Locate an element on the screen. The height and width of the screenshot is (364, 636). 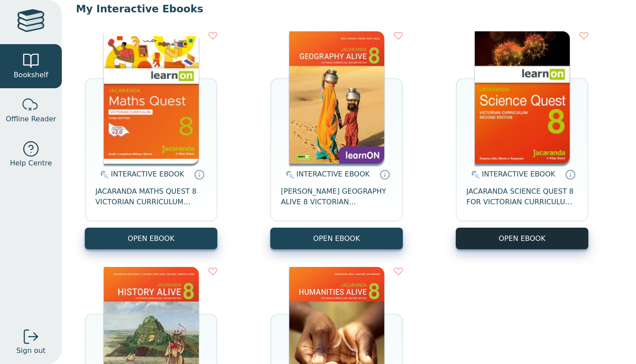
span: JACARANDA MATHS QUEST 8 VICTORIAN CURRICULUM LEARNON EBOOK 3E is located at coordinates (151, 197).